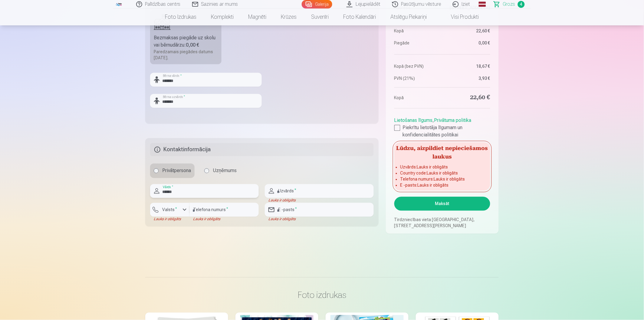 This screenshot has width=644, height=320. What do you see at coordinates (442, 167) in the screenshot?
I see `li: Uzvārds : Lauks ir obligāts` at bounding box center [442, 167].